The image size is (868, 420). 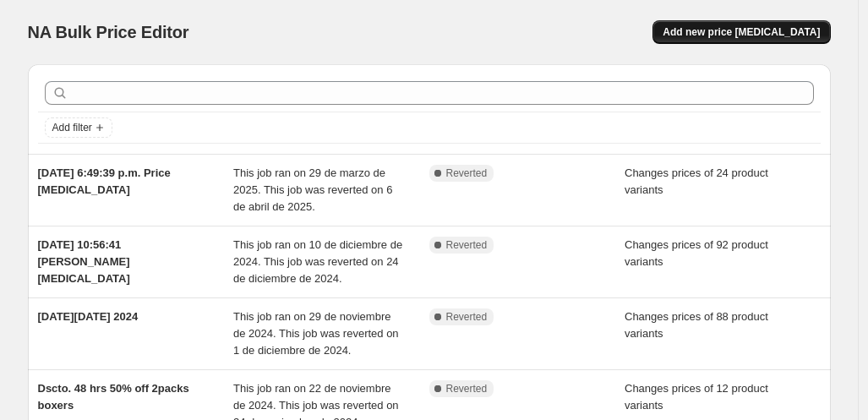 What do you see at coordinates (113, 397) in the screenshot?
I see `span: Dscto. 48 hrs 50% off 2packs boxers` at bounding box center [113, 397].